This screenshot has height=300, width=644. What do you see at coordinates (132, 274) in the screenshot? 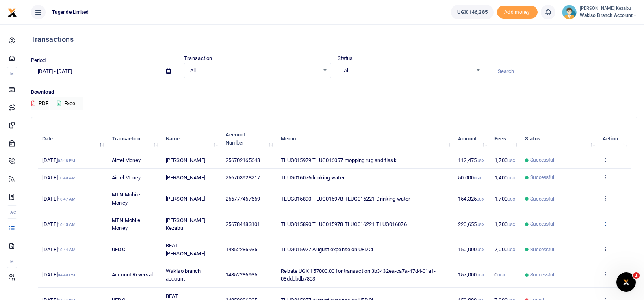
I see `span: Account Reversal` at bounding box center [132, 274].